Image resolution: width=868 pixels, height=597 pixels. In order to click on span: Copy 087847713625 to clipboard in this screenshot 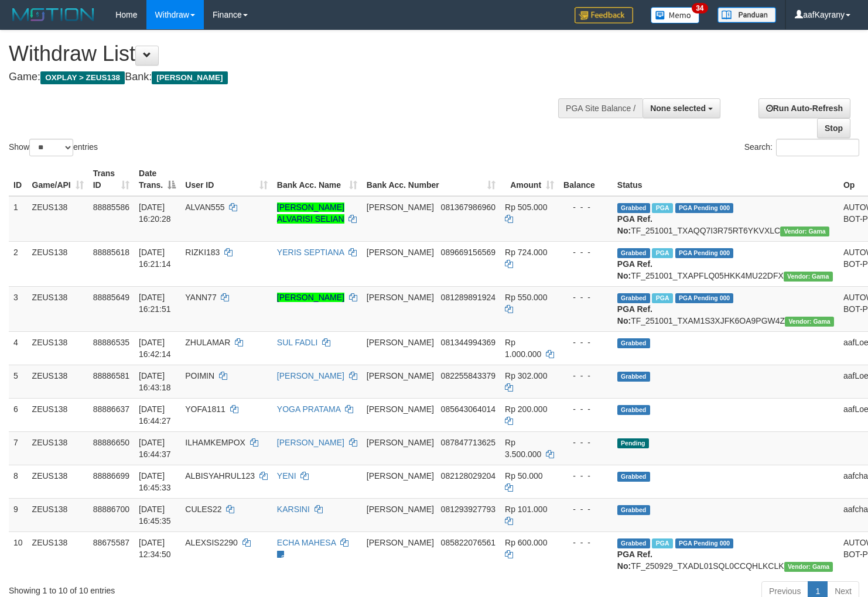, I will do `click(468, 443)`.